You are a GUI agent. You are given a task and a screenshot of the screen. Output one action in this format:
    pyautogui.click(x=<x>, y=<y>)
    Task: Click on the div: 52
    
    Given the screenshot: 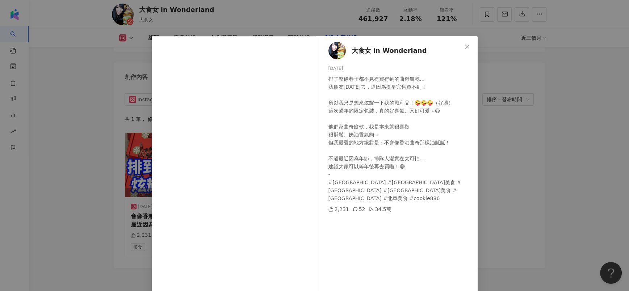 What is the action you would take?
    pyautogui.click(x=359, y=209)
    